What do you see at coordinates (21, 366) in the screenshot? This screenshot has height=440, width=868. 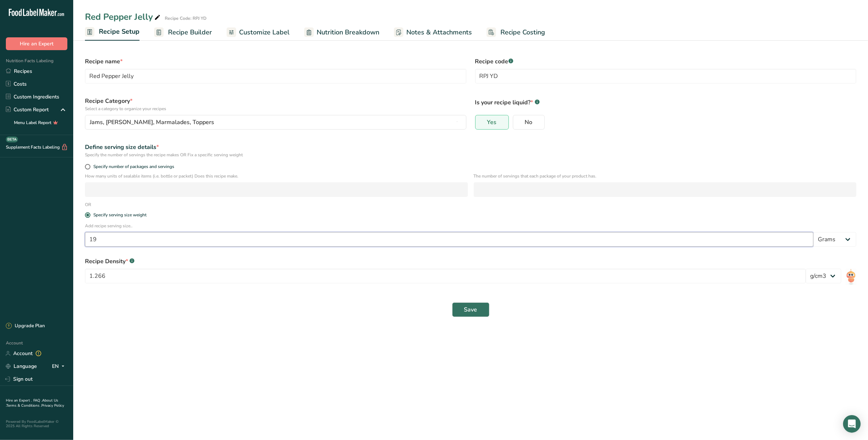 I see `a: Language` at bounding box center [21, 366].